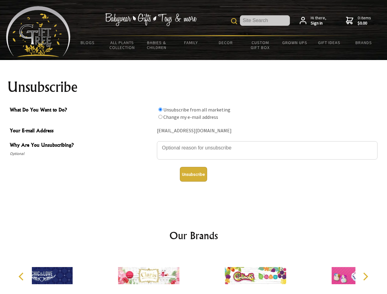  Describe the element at coordinates (190, 117) in the screenshot. I see `label: Change my e-mail address` at that location.